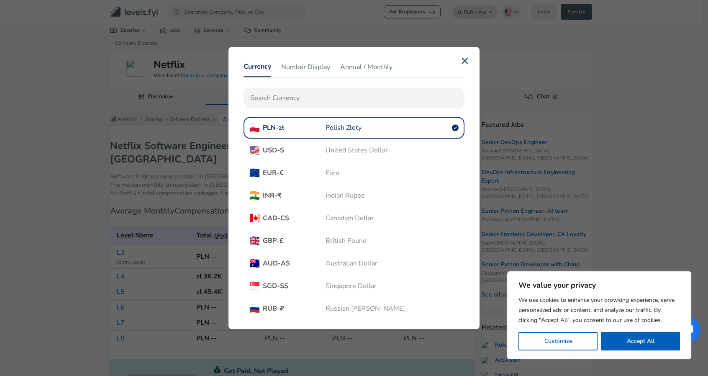  What do you see at coordinates (354, 128) in the screenshot?
I see `button: 🇵🇱PLN-złPolish Złoty` at bounding box center [354, 128].